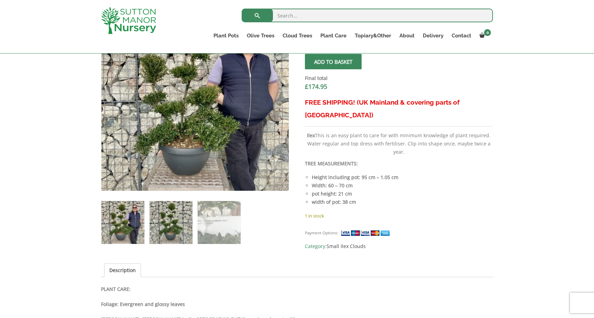 The width and height of the screenshot is (594, 318). Describe the element at coordinates (399, 78) in the screenshot. I see `dt: Final total` at that location.